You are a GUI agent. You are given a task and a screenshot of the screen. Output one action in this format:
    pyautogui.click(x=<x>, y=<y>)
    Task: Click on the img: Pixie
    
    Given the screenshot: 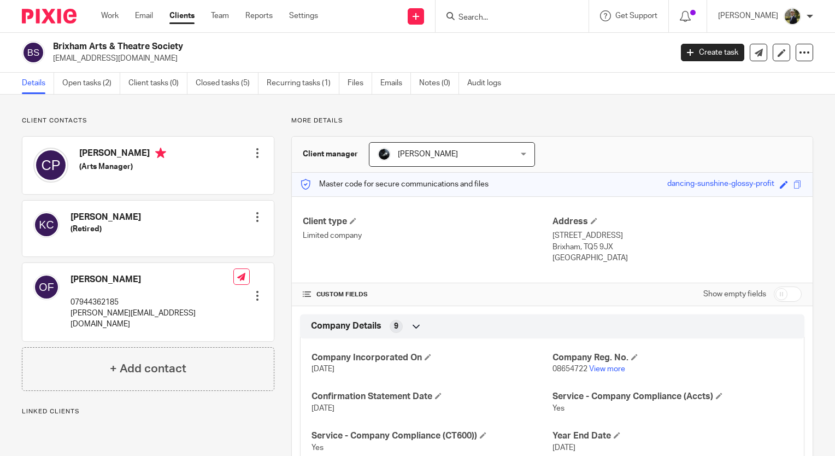 What is the action you would take?
    pyautogui.click(x=49, y=16)
    